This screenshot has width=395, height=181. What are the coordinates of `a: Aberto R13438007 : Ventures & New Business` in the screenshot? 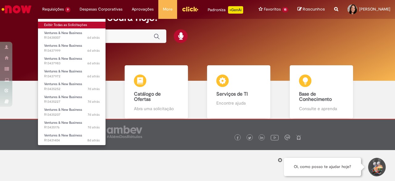 It's located at (72, 35).